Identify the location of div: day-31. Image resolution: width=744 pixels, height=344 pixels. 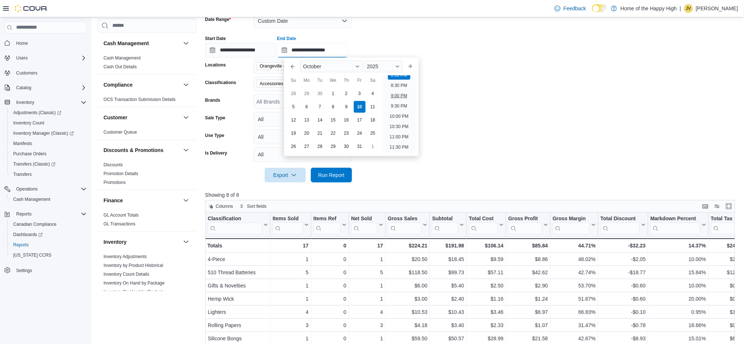
(360, 147).